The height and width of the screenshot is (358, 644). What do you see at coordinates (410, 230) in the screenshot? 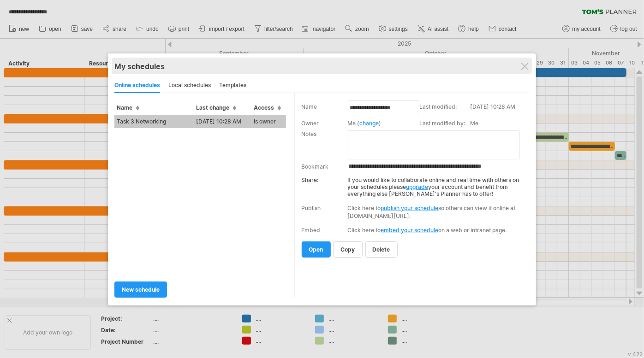
I see `a: embed your schedule` at bounding box center [410, 230].